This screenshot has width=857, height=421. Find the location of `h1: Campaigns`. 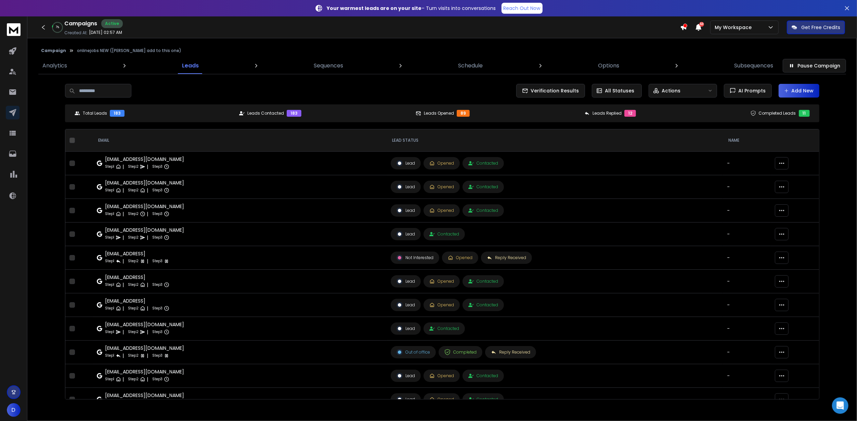

h1: Campaigns is located at coordinates (81, 24).